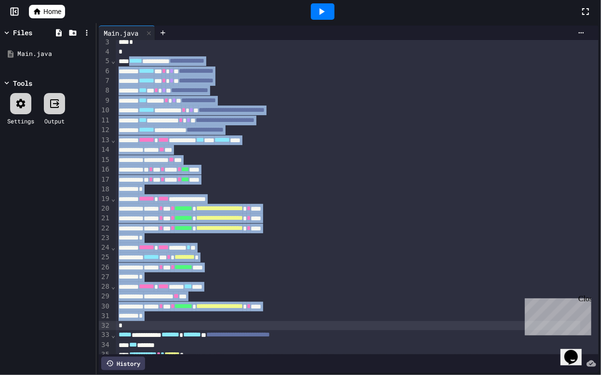 This screenshot has width=601, height=375. What do you see at coordinates (105, 160) in the screenshot?
I see `div: 15` at bounding box center [105, 160].